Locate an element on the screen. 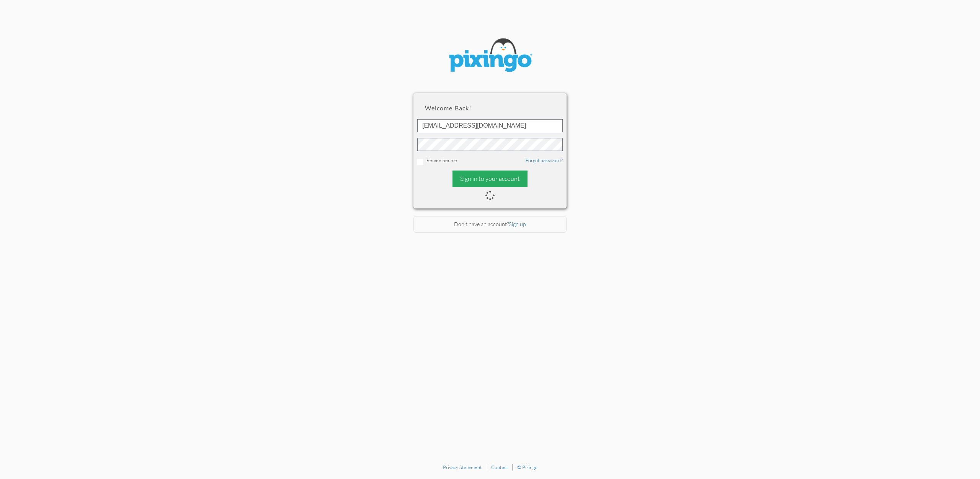 The width and height of the screenshot is (980, 479). a: Forgot password? is located at coordinates (544, 160).